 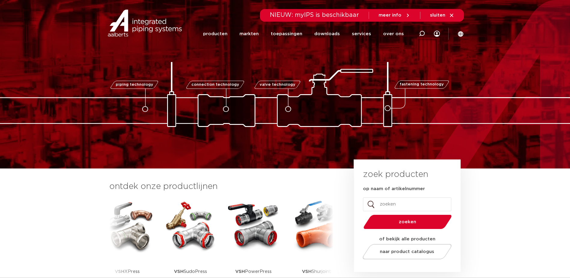 I want to click on a: producten, so click(x=215, y=34).